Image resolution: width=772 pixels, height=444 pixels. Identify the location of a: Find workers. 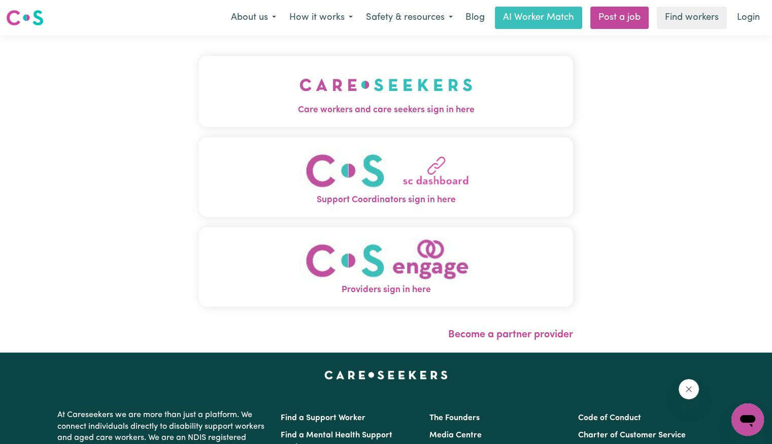
(692, 18).